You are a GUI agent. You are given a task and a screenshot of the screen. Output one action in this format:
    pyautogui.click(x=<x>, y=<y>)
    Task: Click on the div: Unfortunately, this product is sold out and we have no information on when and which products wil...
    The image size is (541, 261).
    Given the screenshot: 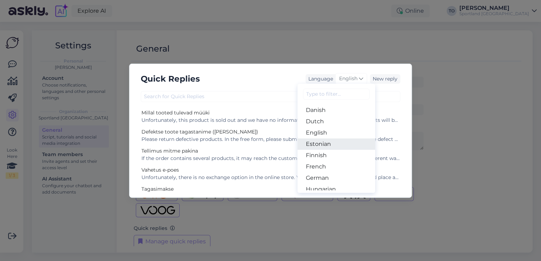 What is the action you would take?
    pyautogui.click(x=271, y=120)
    